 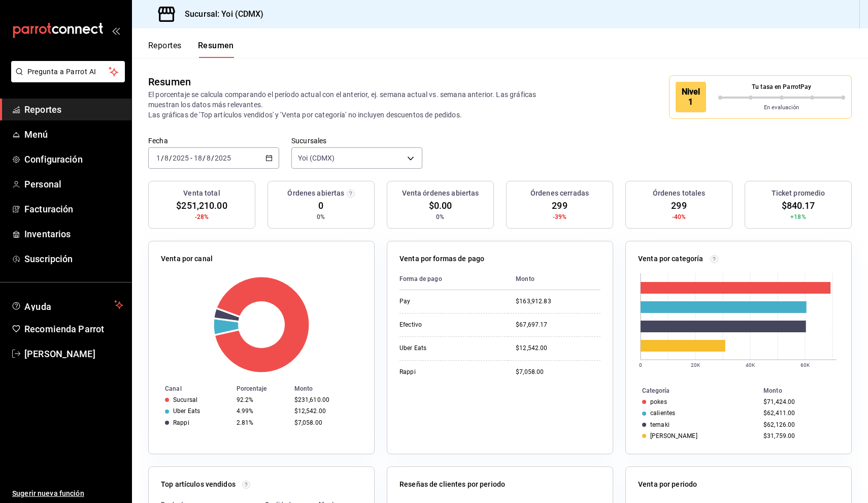 What do you see at coordinates (262, 389) in the screenshot?
I see `th: Porcentaje` at bounding box center [262, 389].